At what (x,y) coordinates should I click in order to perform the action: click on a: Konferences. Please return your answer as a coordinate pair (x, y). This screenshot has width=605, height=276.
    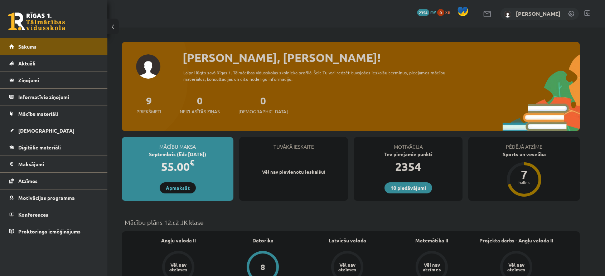
    Looking at the image, I should click on (54, 215).